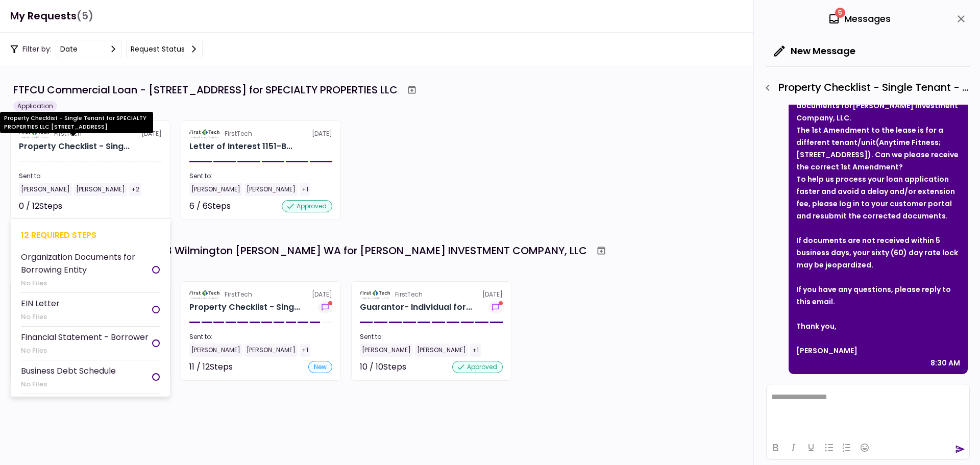 The height and width of the screenshot is (465, 980). I want to click on div: Letter of Interest 1151-B Hospital Way Pocatello, so click(241, 146).